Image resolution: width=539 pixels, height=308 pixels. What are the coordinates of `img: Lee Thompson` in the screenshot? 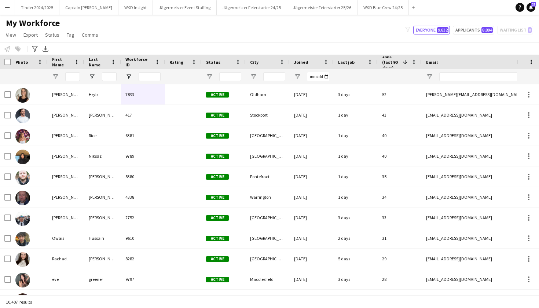 It's located at (23, 198).